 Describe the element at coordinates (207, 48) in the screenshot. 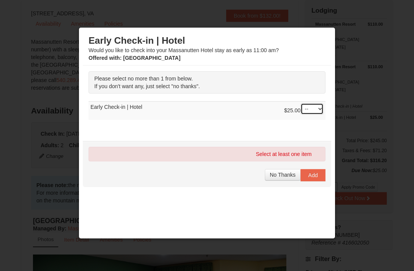

I see `div: Would you like to check into your Massanutten Hotel stay as early as 11:00 am?` at that location.